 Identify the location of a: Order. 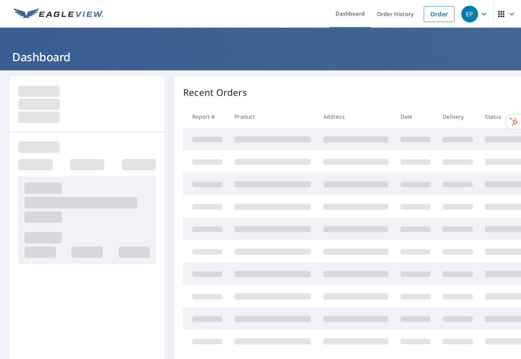
(439, 14).